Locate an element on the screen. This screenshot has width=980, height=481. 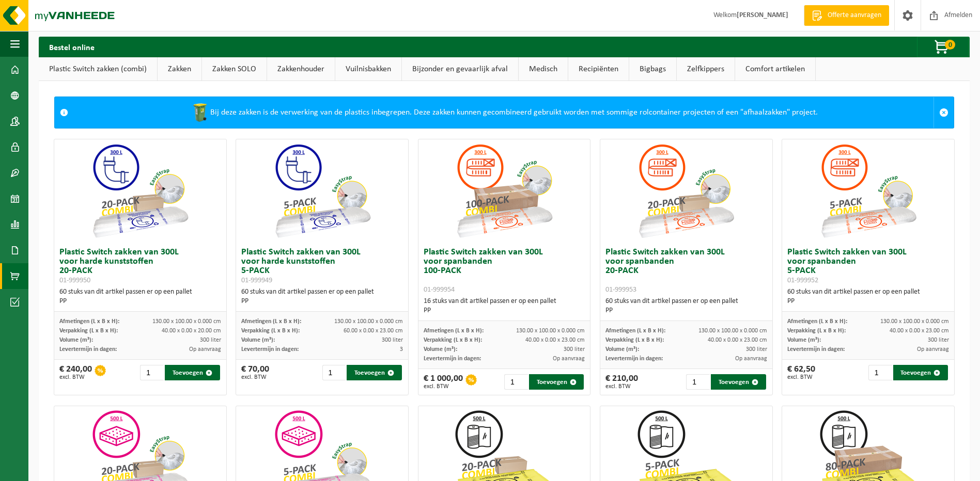
h2: Bestel online is located at coordinates (71, 47).